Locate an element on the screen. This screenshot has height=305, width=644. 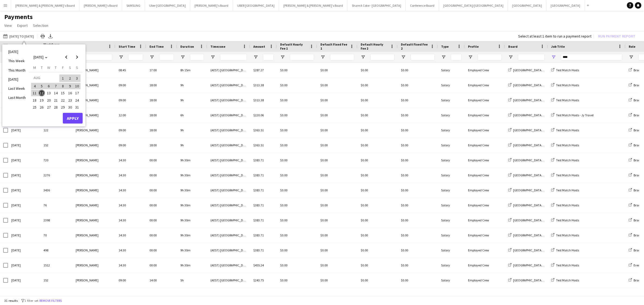
app-action-btn: Export XLSX is located at coordinates (50, 36).